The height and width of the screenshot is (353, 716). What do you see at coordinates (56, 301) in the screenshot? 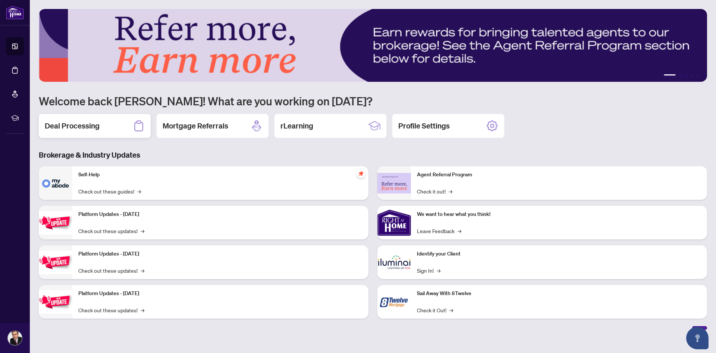
I see `img: Platform Updates - June 23, 2025` at bounding box center [56, 301].